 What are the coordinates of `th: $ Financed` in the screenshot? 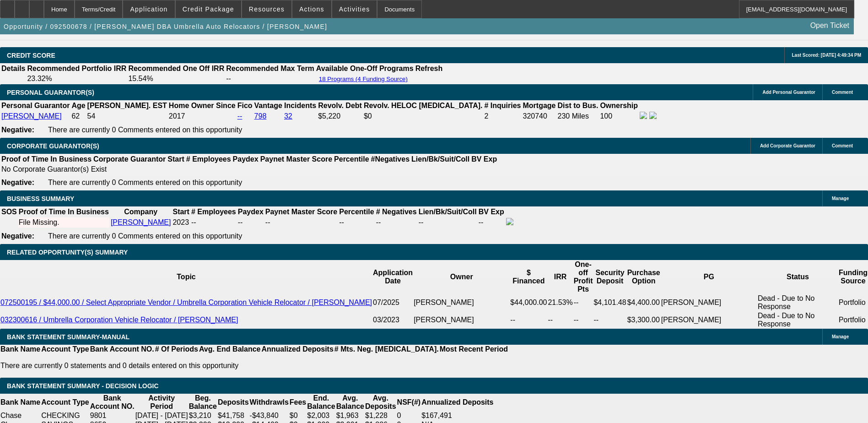 It's located at (529, 277).